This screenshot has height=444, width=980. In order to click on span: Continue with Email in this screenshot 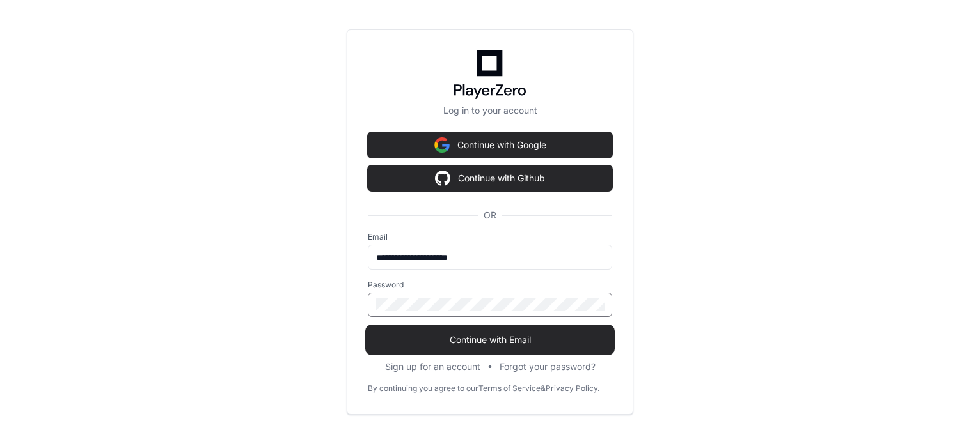, I will do `click(490, 340)`.